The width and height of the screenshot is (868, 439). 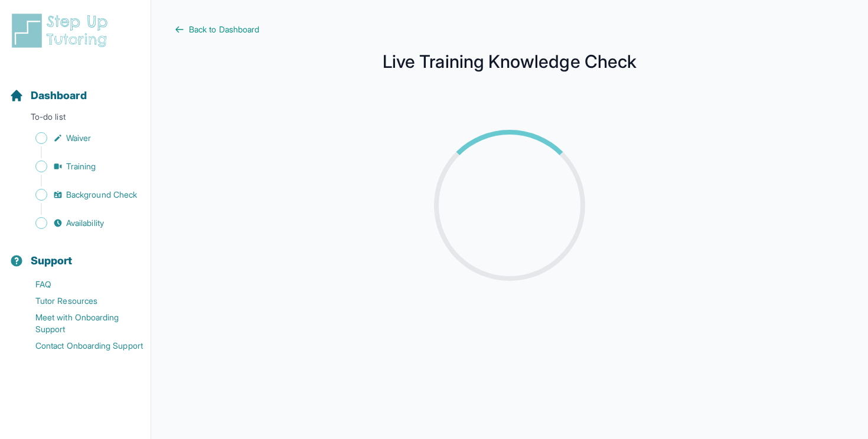 What do you see at coordinates (85, 223) in the screenshot?
I see `span: Availability` at bounding box center [85, 223].